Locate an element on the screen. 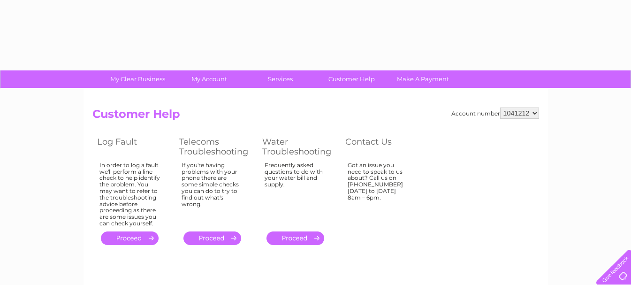 The width and height of the screenshot is (631, 285). a: Customer Help is located at coordinates (351, 79).